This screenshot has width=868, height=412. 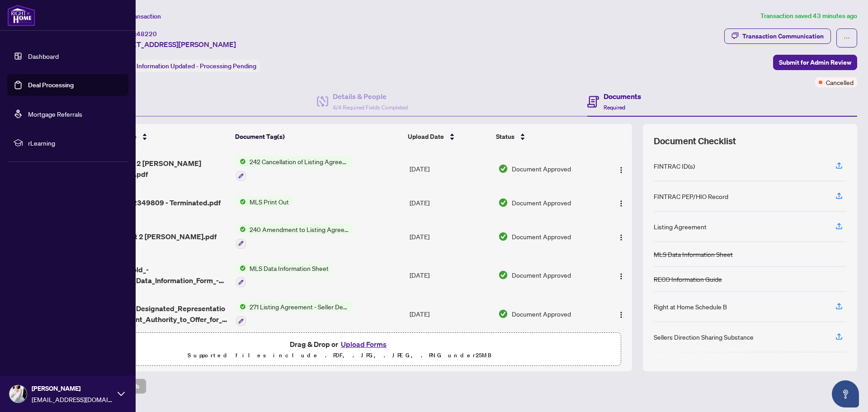 What do you see at coordinates (505, 137) in the screenshot?
I see `span: Status` at bounding box center [505, 137].